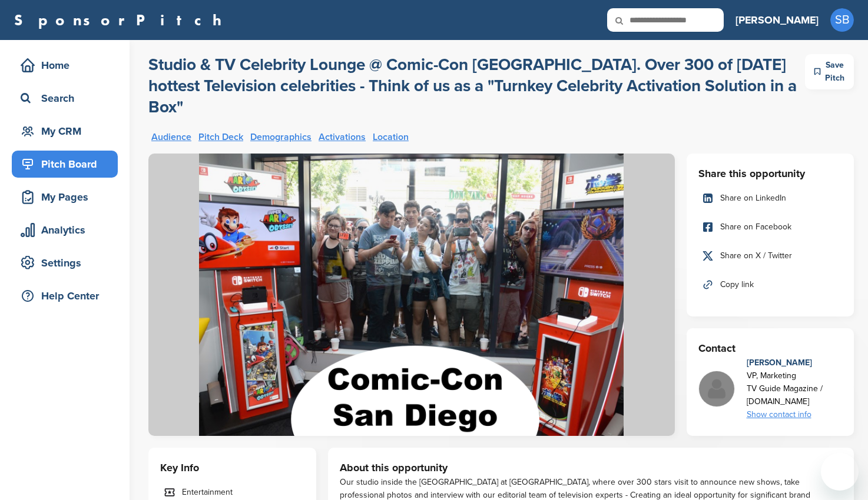 The image size is (868, 500). What do you see at coordinates (65, 131) in the screenshot?
I see `a: My CRM` at bounding box center [65, 131].